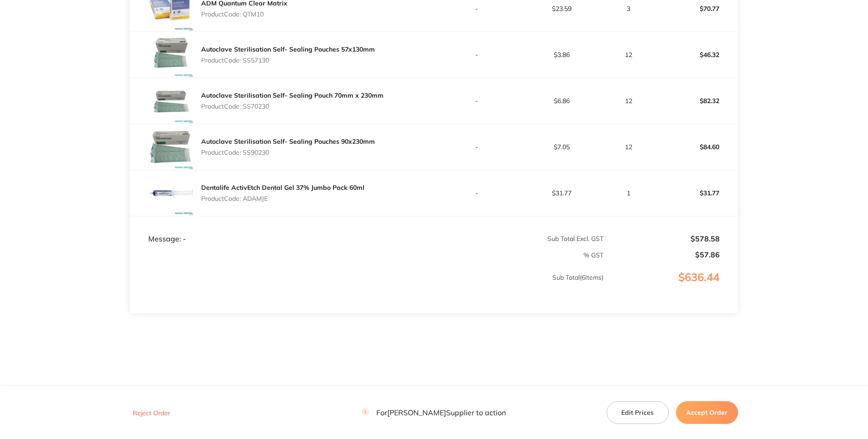  I want to click on td: Message: -, so click(282, 230).